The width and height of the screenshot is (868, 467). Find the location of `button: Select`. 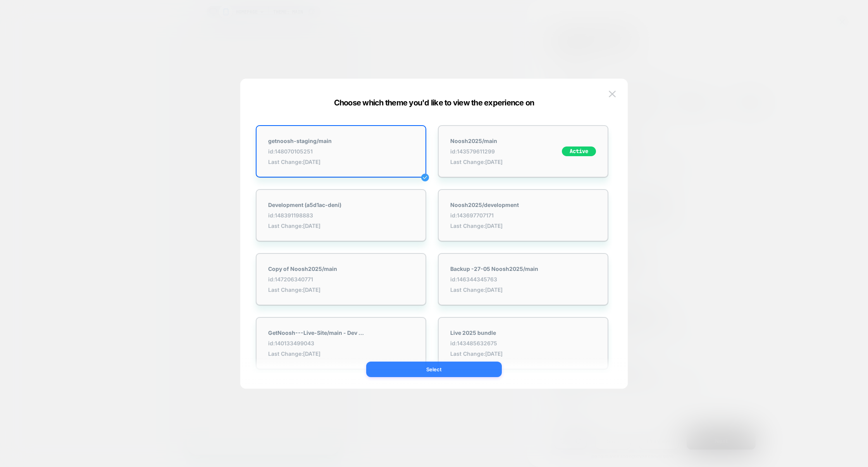

button: Select is located at coordinates (434, 369).